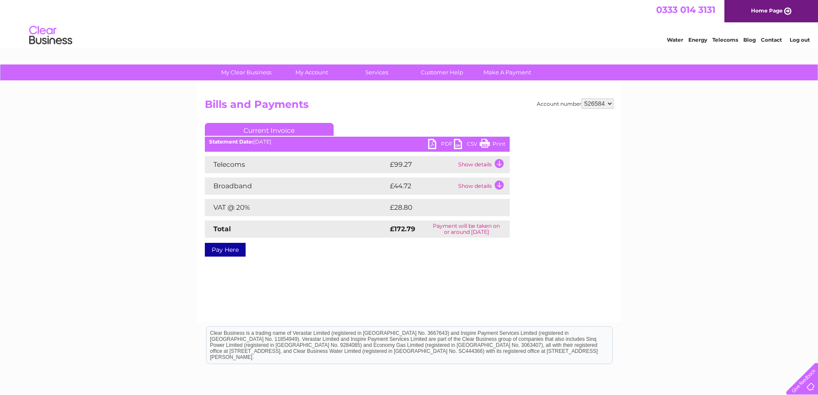 Image resolution: width=818 pixels, height=395 pixels. What do you see at coordinates (575, 103) in the screenshot?
I see `div: Account number` at bounding box center [575, 103].